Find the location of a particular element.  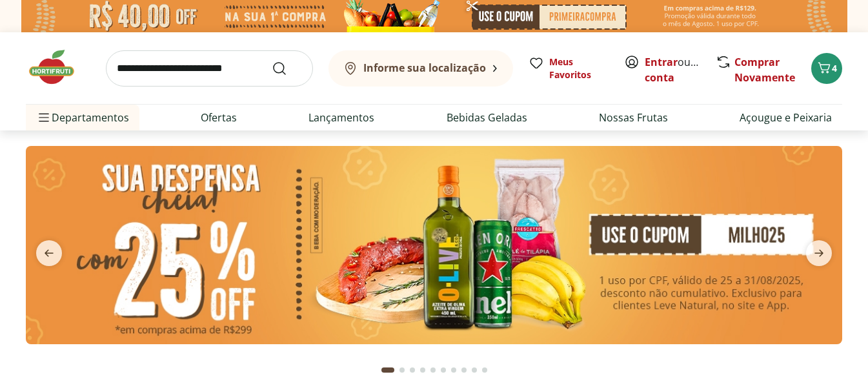

img: Hortifruti is located at coordinates (58, 67).